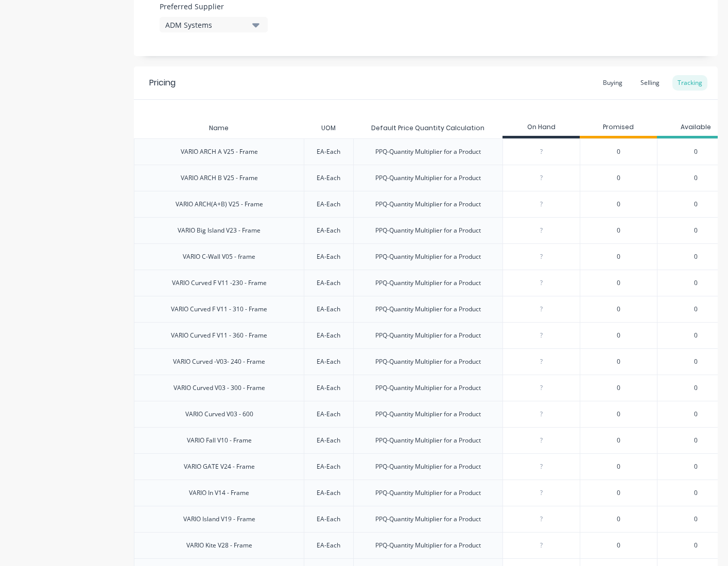 Image resolution: width=728 pixels, height=566 pixels. What do you see at coordinates (219, 493) in the screenshot?
I see `div: VARIO In V14 - Frame` at bounding box center [219, 493].